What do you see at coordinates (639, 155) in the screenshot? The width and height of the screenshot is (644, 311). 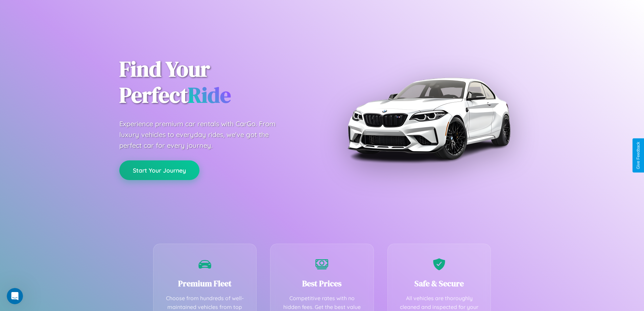 I see `div: Give Feedback` at bounding box center [639, 155].